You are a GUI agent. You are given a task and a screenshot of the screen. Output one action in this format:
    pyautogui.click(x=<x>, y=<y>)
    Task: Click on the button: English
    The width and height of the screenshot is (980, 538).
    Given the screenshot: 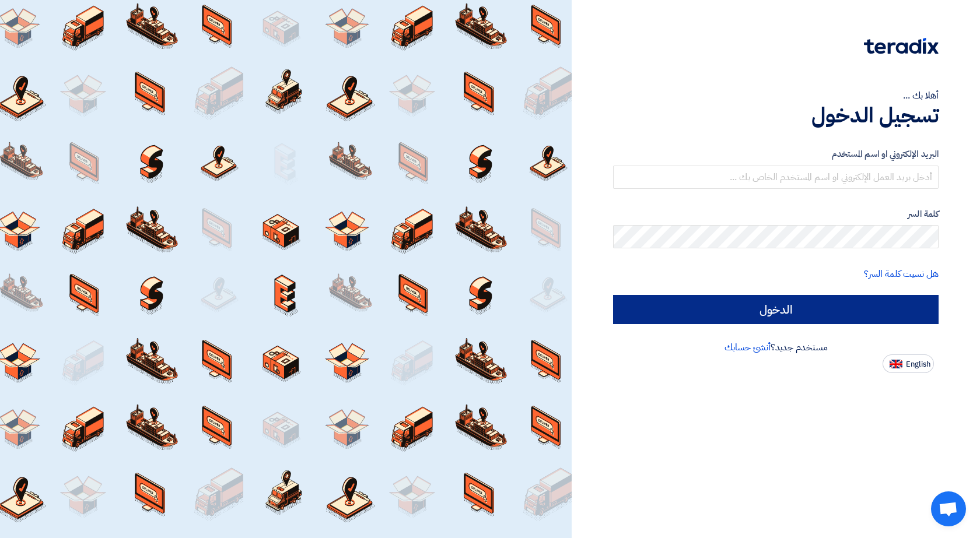 What is the action you would take?
    pyautogui.click(x=908, y=364)
    